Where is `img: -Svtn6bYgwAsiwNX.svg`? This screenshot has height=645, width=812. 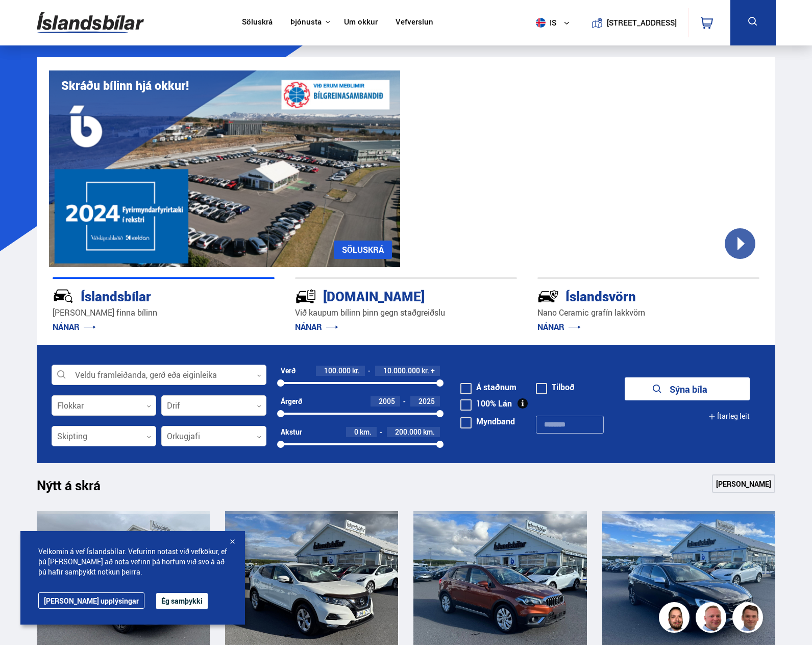 img: -Svtn6bYgwAsiwNX.svg is located at coordinates (548, 296).